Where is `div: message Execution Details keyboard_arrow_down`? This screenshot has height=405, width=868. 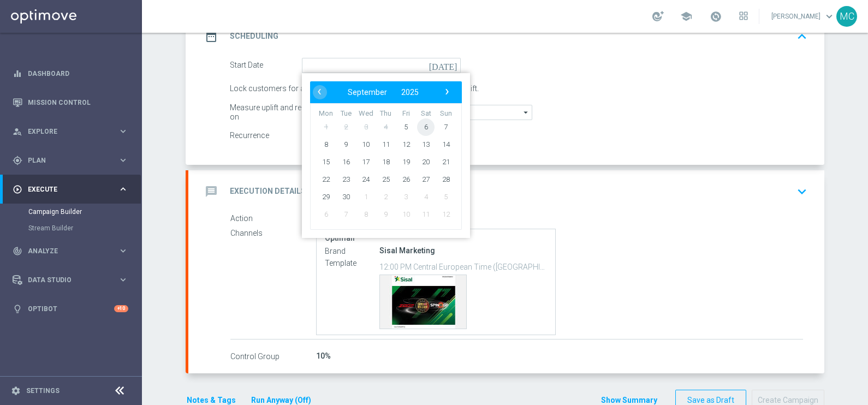 div: message Execution Details keyboard_arrow_down is located at coordinates (506, 192).